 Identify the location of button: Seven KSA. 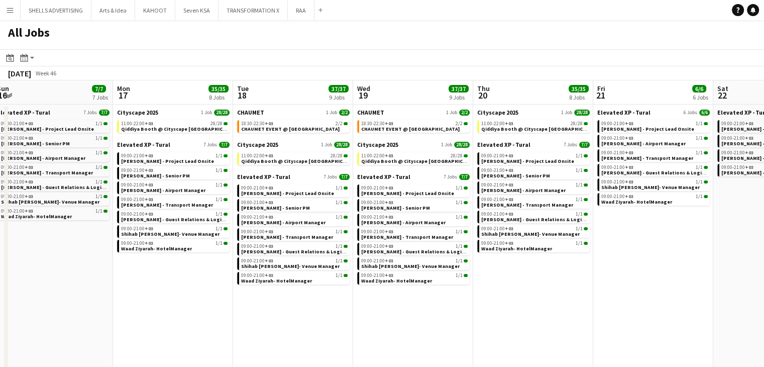
(197, 10).